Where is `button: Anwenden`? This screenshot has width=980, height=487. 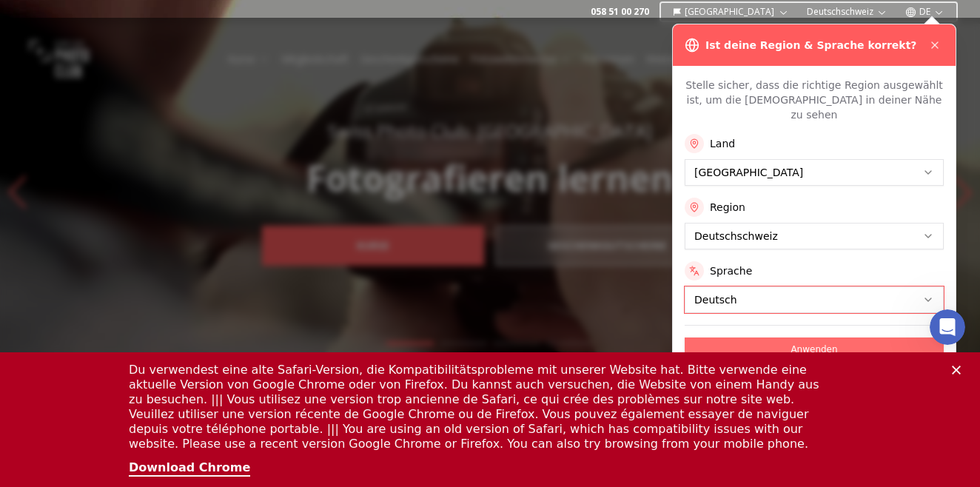
button: Anwenden is located at coordinates (814, 349).